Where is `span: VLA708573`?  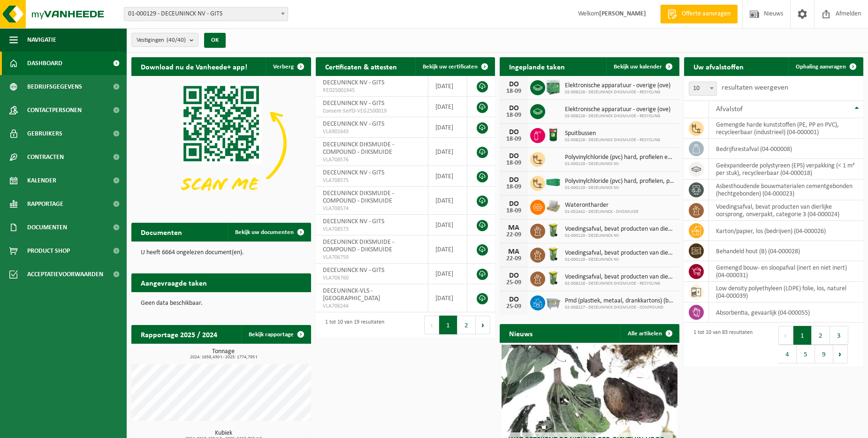
span: VLA708573 is located at coordinates (372, 229).